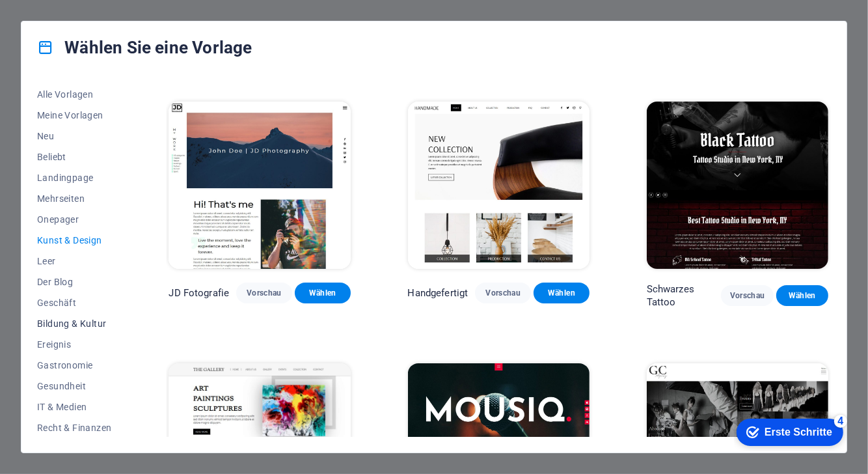 The width and height of the screenshot is (868, 474). Describe the element at coordinates (259, 185) in the screenshot. I see `img: JD Fotografie` at that location.